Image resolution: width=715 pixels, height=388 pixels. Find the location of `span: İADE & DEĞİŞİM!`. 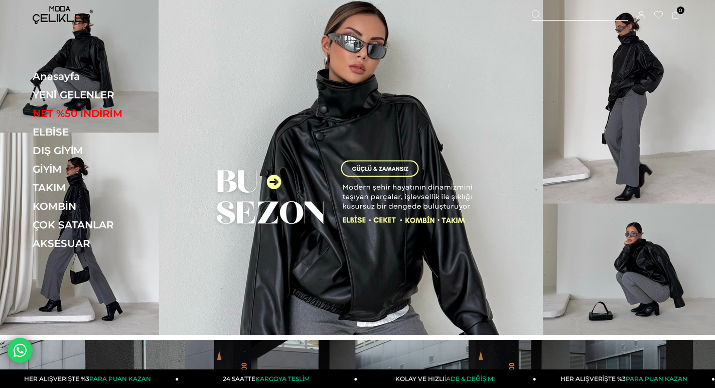

span: İADE & DEĞİŞİM! is located at coordinates (470, 379).